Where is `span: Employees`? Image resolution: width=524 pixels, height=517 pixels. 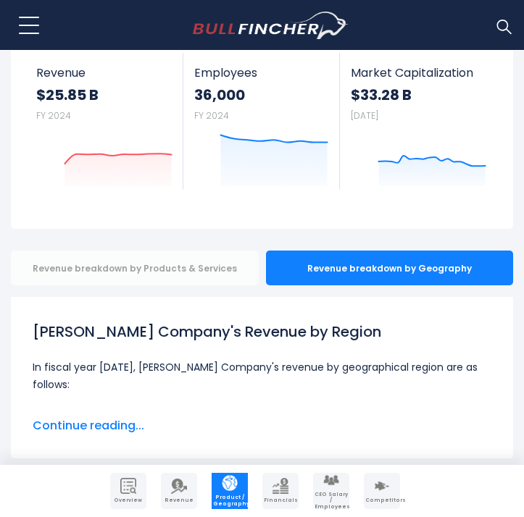
span: Employees is located at coordinates (262, 72).